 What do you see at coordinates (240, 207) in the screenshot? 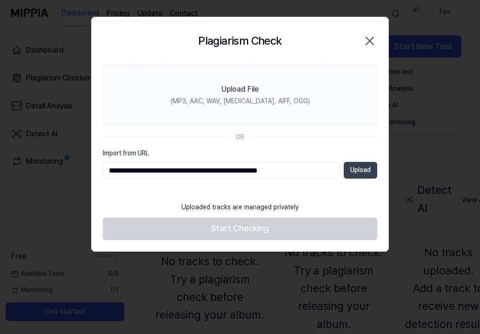
I see `div: Uploaded tracks are managed privately` at bounding box center [240, 207].